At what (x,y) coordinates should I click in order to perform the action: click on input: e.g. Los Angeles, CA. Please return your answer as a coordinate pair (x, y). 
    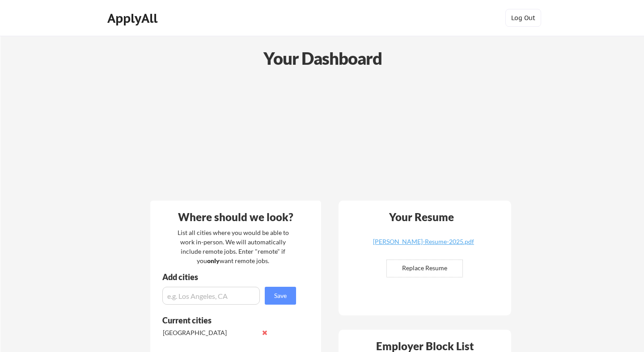
    Looking at the image, I should click on (211, 296).